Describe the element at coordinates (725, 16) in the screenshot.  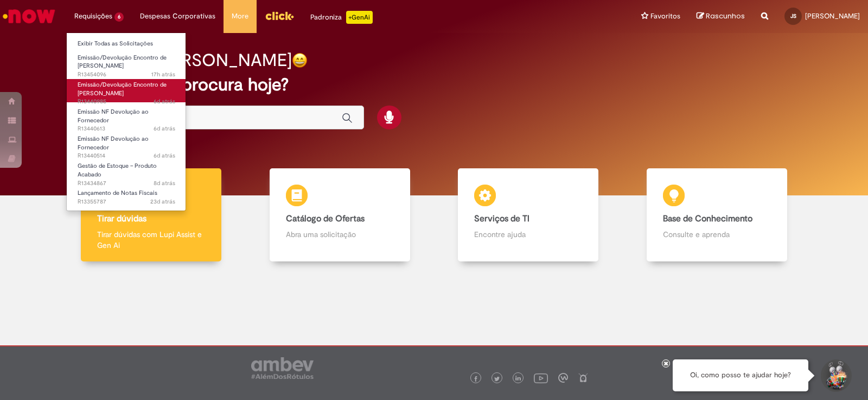
I see `span: Rascunhos` at that location.